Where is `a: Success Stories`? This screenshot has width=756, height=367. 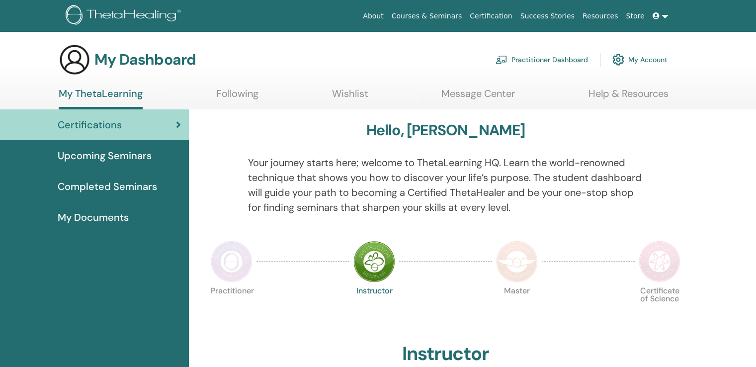 a: Success Stories is located at coordinates (547, 16).